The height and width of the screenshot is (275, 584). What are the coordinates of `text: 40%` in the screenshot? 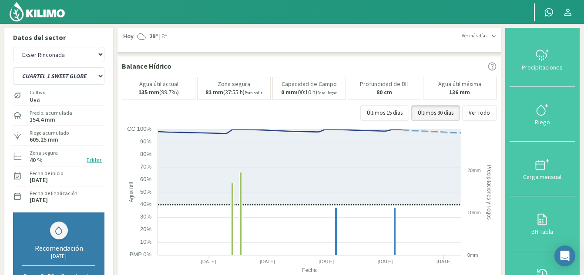 It's located at (146, 204).